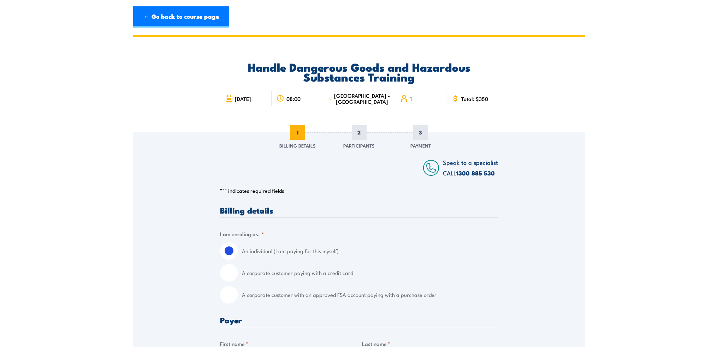 This screenshot has height=347, width=718. Describe the element at coordinates (370, 295) in the screenshot. I see `label: A corporate customer with an approved FSA account paying with a purchase order` at that location.